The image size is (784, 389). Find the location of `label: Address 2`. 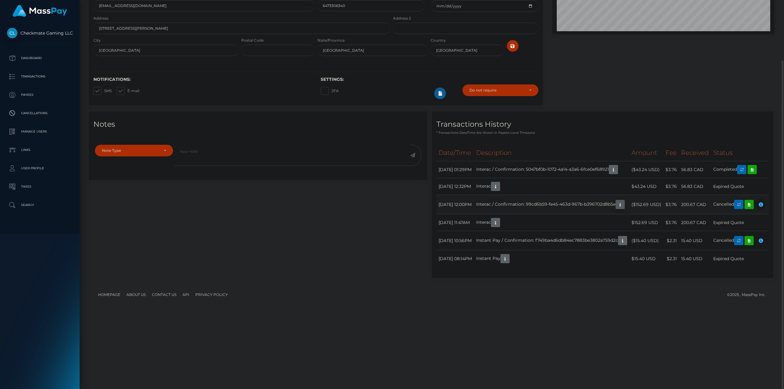

label: Address 2 is located at coordinates (402, 18).